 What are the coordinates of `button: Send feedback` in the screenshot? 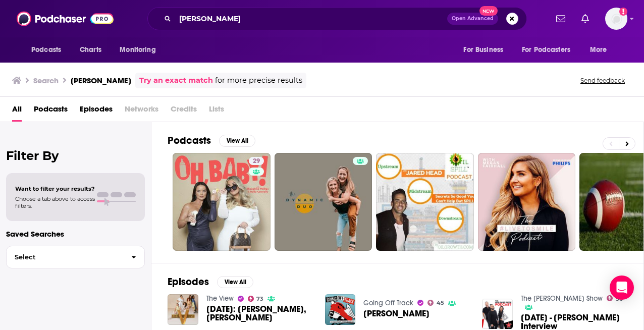 It's located at (603, 80).